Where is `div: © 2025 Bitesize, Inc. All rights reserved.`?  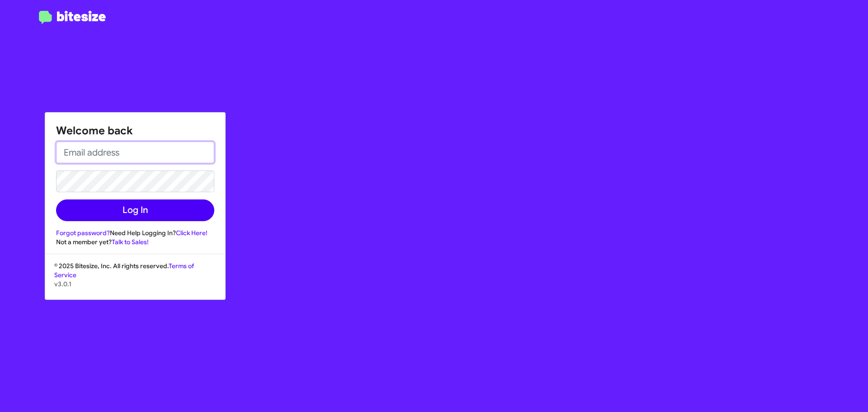
div: © 2025 Bitesize, Inc. All rights reserved. is located at coordinates (136, 281).